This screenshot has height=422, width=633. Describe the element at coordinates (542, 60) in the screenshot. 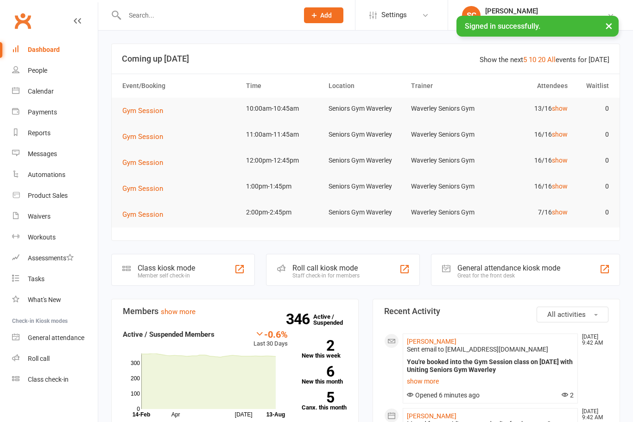

I see `a: 20` at that location.